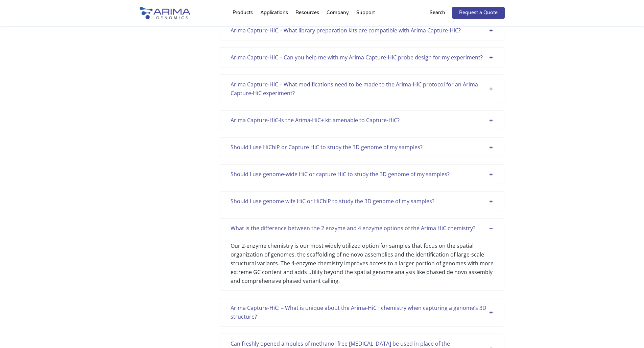 This screenshot has height=348, width=644. Describe the element at coordinates (478, 13) in the screenshot. I see `a: Request a Quote` at that location.